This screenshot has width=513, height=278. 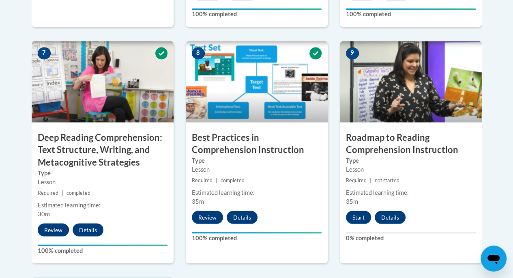 I want to click on span: 30m, so click(x=44, y=213).